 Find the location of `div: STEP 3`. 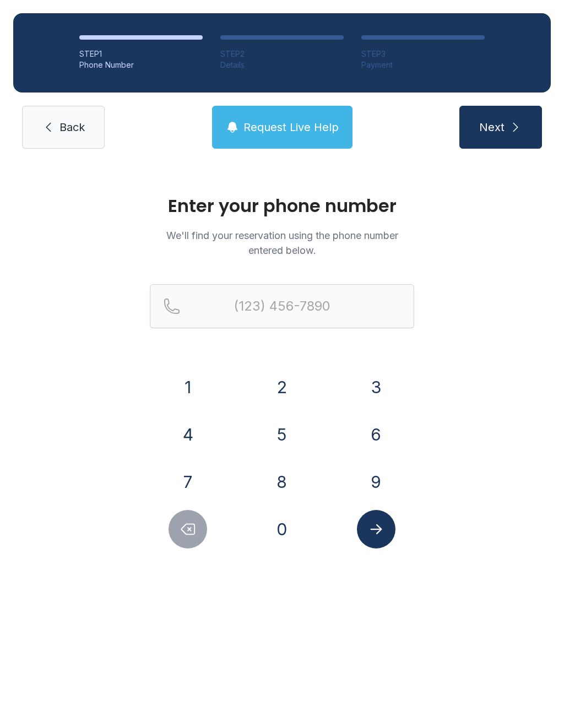

div: STEP 3 is located at coordinates (423, 54).